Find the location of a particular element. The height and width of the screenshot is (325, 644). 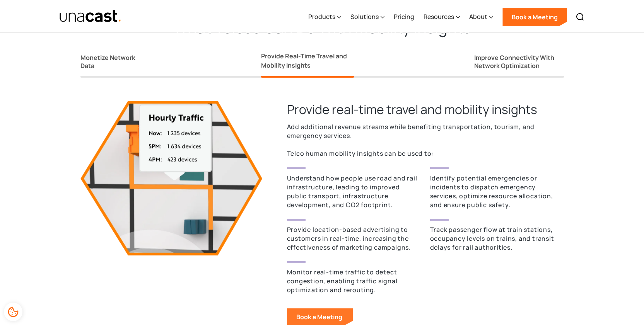

p: Understand how people use road and rail infrastructure, leading to improved public transport, inf... is located at coordinates (354, 192).